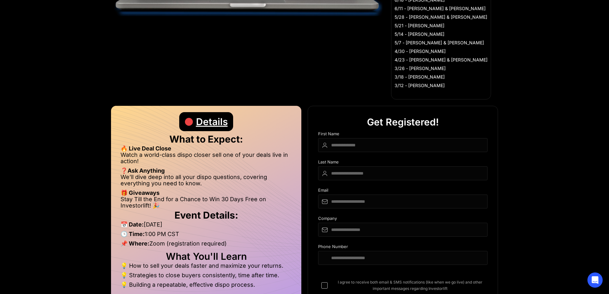 This screenshot has height=294, width=609. What do you see at coordinates (206, 268) in the screenshot?
I see `li: 💡 How to sell your deals faster and maximize your returns.` at bounding box center [206, 268].